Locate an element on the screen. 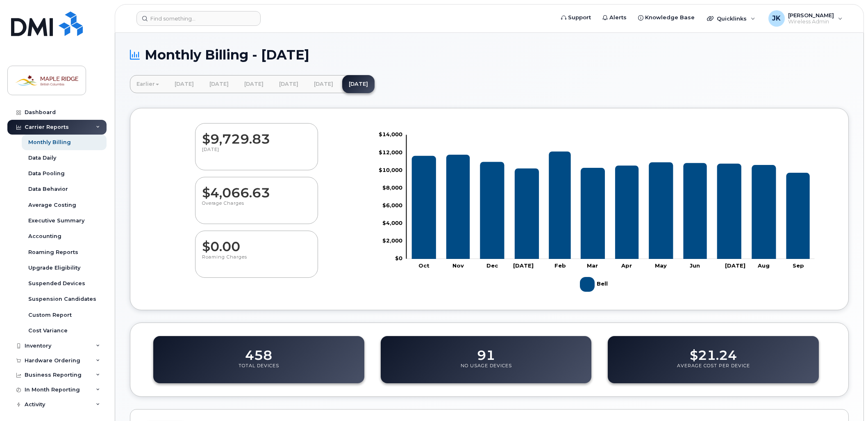 Image resolution: width=868 pixels, height=421 pixels. g: Chart is located at coordinates (597, 213).